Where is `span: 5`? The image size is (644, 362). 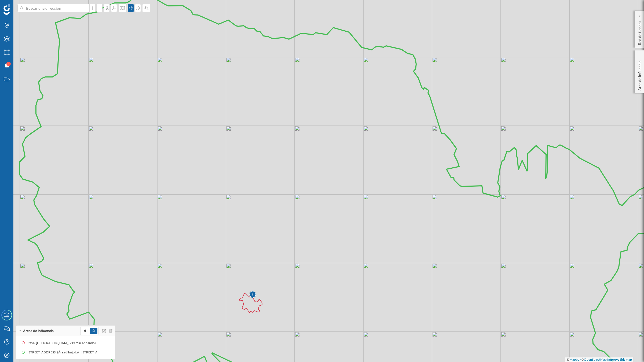
span: 5 is located at coordinates (8, 64).